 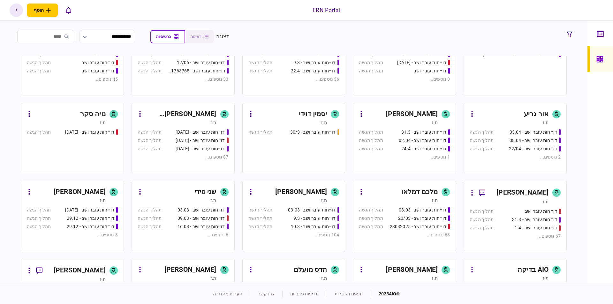 What do you see at coordinates (313, 132) in the screenshot?
I see `div: דו״חות עובר ושב - 30/3` at bounding box center [313, 132].